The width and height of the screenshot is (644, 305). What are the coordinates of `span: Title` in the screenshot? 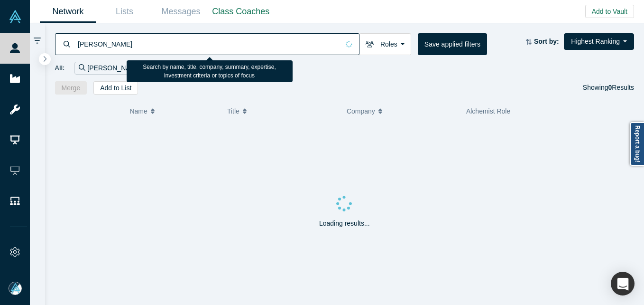 It's located at (233, 111).